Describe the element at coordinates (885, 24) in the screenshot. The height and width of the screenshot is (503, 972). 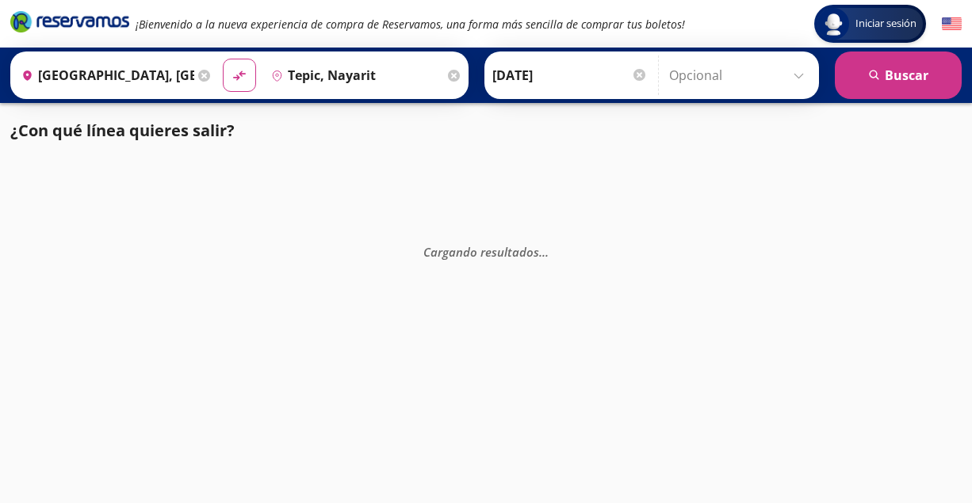
I see `span: Iniciar sesión` at that location.